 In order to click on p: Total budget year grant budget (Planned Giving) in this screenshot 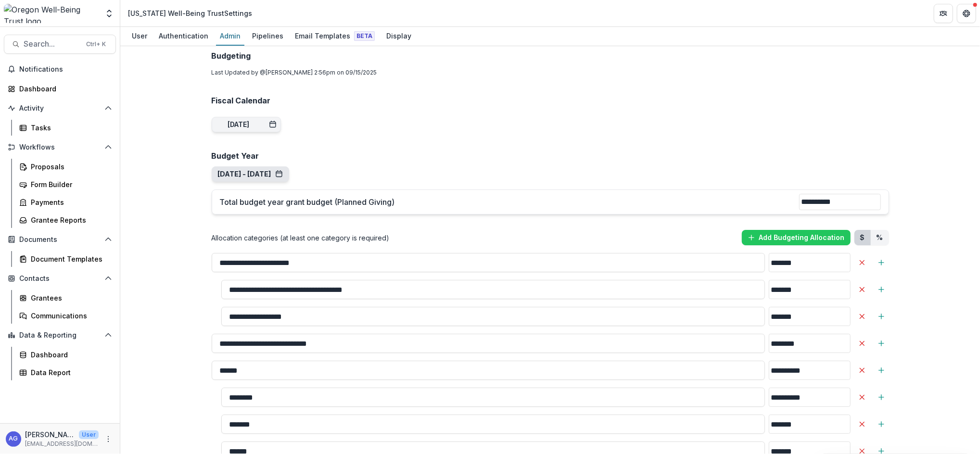, I will do `click(509, 202)`.